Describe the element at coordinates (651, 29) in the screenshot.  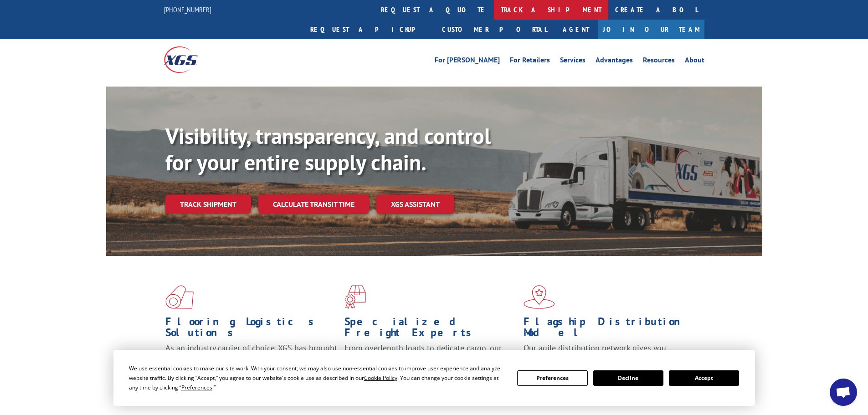
I see `a: Join Our Team` at that location.